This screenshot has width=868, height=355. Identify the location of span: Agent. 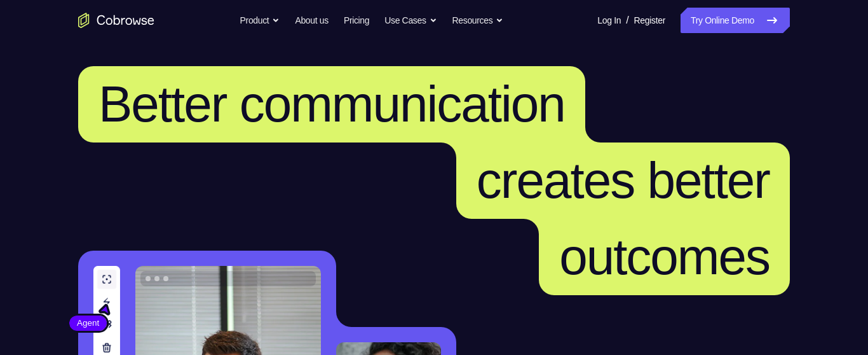
(88, 323).